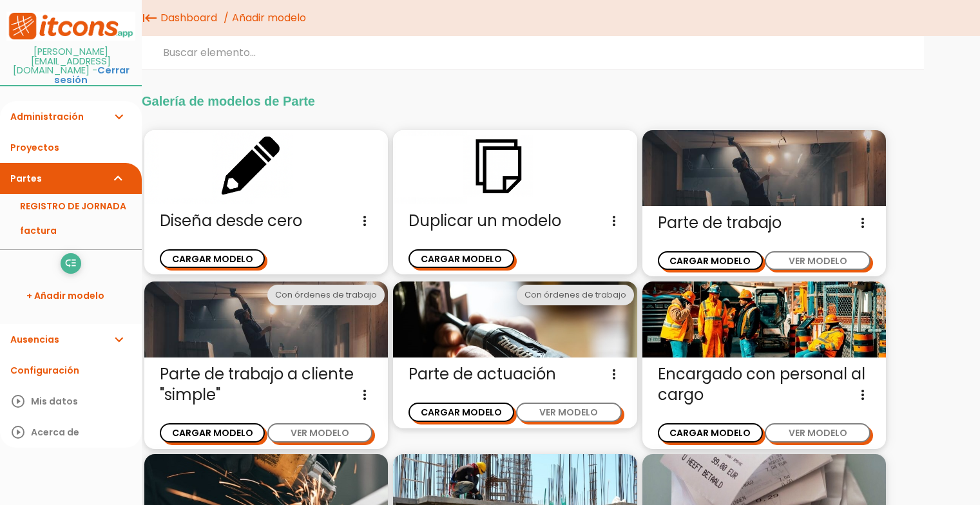 This screenshot has width=980, height=505. Describe the element at coordinates (765, 384) in the screenshot. I see `span: Encargado con personal al cargo` at that location.